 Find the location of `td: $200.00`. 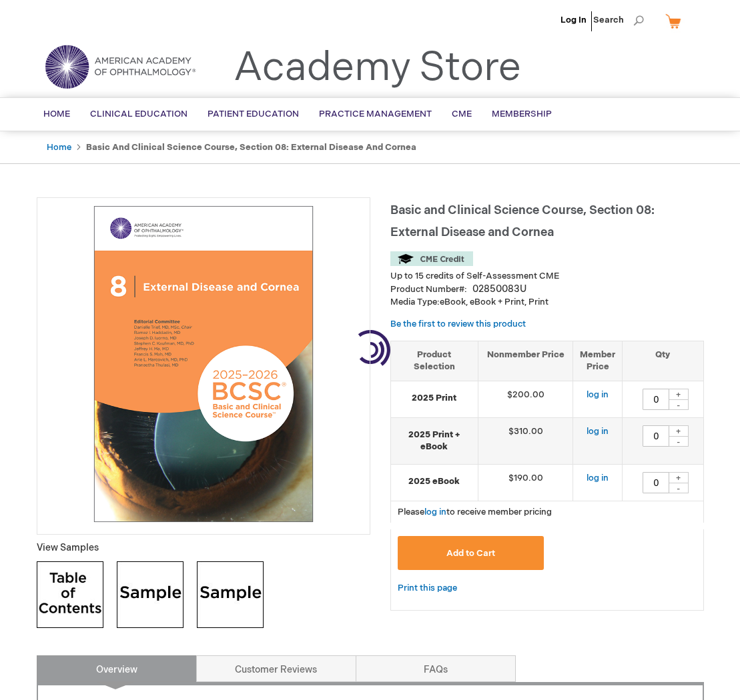

td: $200.00 is located at coordinates (525, 399).